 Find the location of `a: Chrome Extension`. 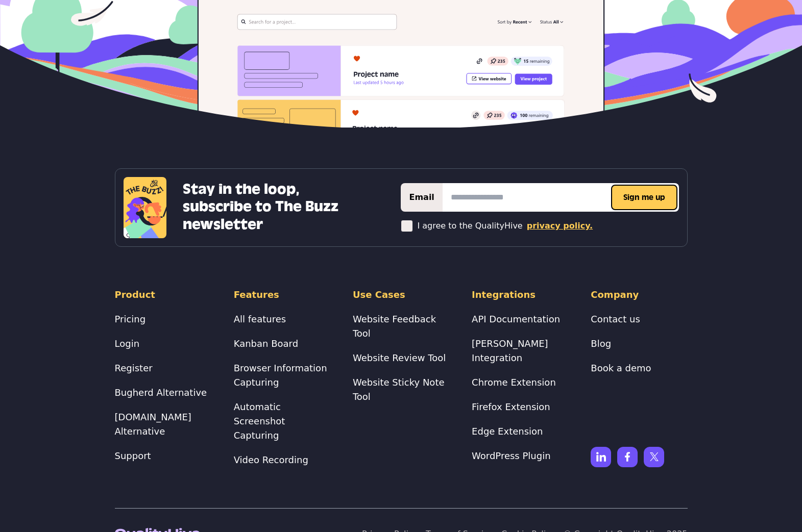

a: Chrome Extension is located at coordinates (513, 382).